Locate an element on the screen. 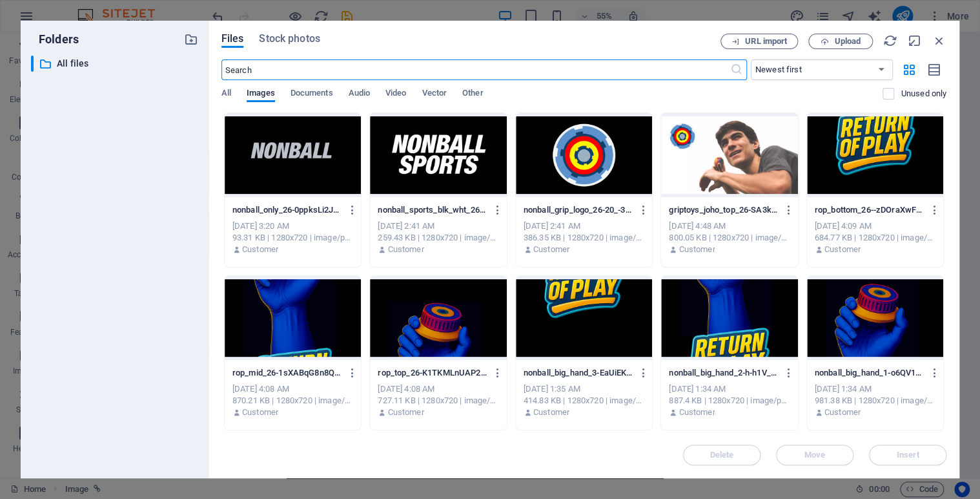 The height and width of the screenshot is (499, 980). i: Close is located at coordinates (940, 41).